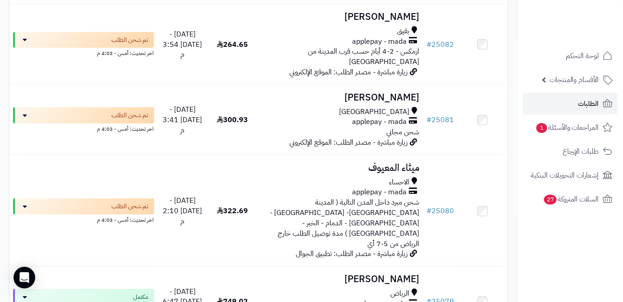 This screenshot has width=623, height=302. Describe the element at coordinates (232, 120) in the screenshot. I see `span: 300.93` at that location.